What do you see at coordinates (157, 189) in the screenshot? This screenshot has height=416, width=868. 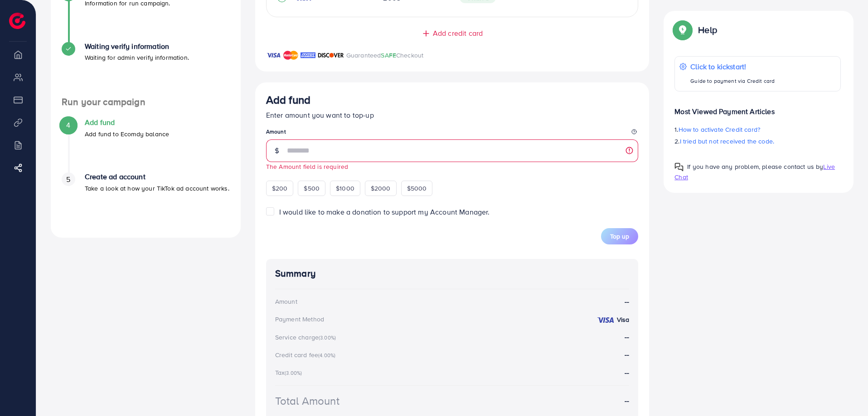 I see `p: Take a look at how your TikTok ad account works.` at bounding box center [157, 189].